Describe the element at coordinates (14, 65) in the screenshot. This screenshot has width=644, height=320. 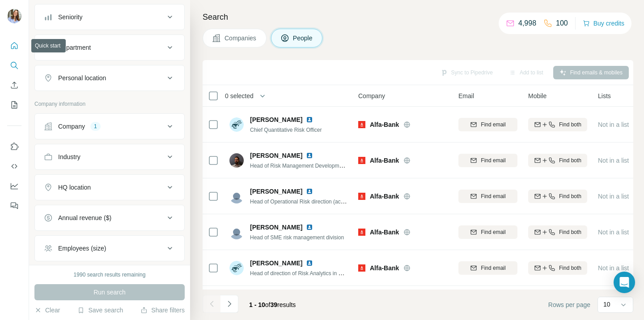
I see `button: Search` at that location.